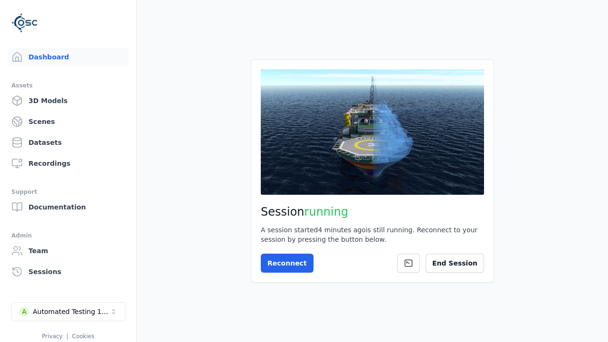 Image resolution: width=608 pixels, height=342 pixels. What do you see at coordinates (68, 57) in the screenshot?
I see `a: Dashboard` at bounding box center [68, 57].